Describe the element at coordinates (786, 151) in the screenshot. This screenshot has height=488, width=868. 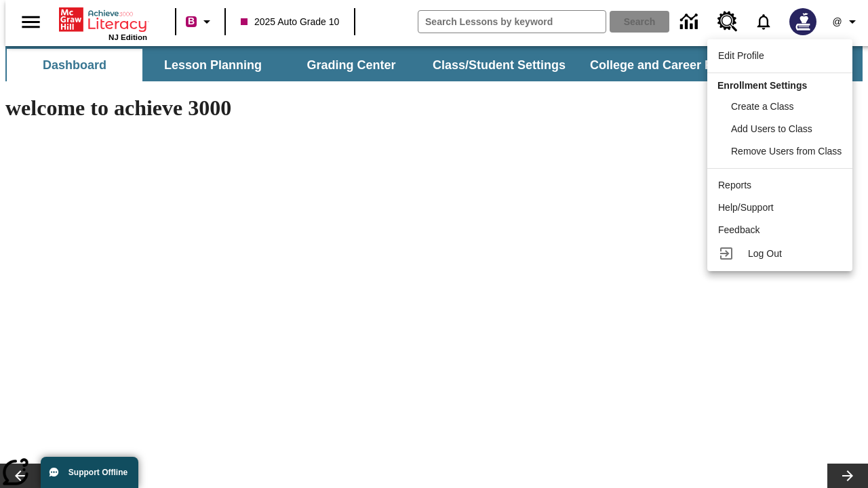
I see `span: Remove Users from Class` at that location.